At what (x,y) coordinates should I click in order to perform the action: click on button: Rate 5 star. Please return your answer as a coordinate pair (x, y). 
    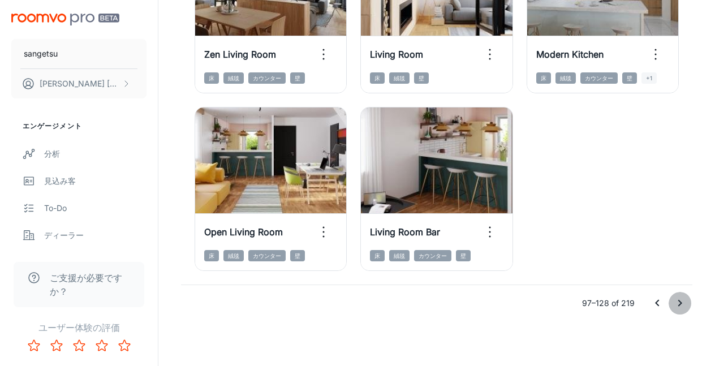
    Looking at the image, I should click on (124, 346).